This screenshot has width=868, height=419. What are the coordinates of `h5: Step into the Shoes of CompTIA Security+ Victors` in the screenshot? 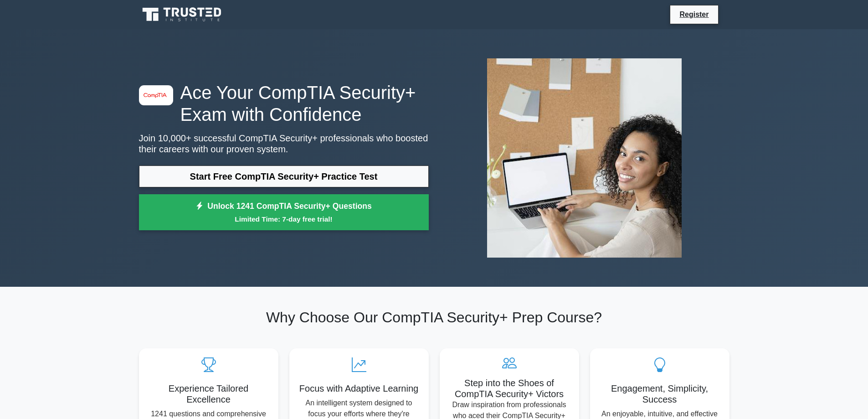 It's located at (509, 388).